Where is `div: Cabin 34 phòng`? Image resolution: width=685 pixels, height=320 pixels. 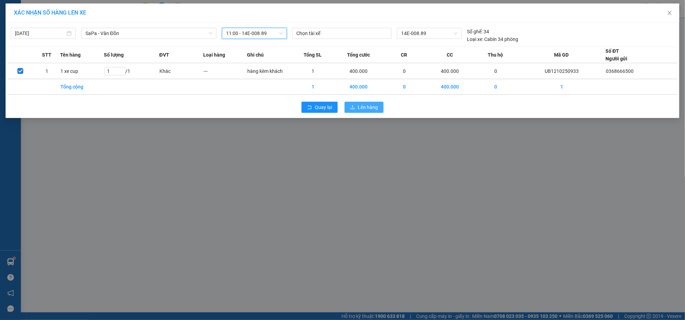 div: Cabin 34 phòng is located at coordinates (493, 39).